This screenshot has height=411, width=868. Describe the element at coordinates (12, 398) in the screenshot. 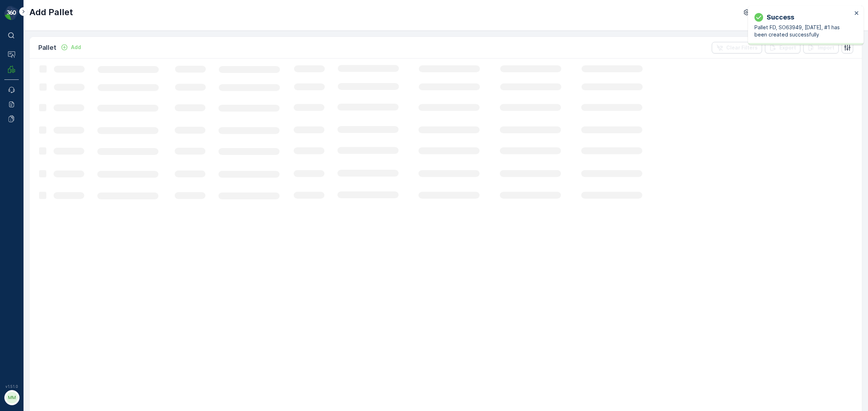

I see `button: MM` at that location.